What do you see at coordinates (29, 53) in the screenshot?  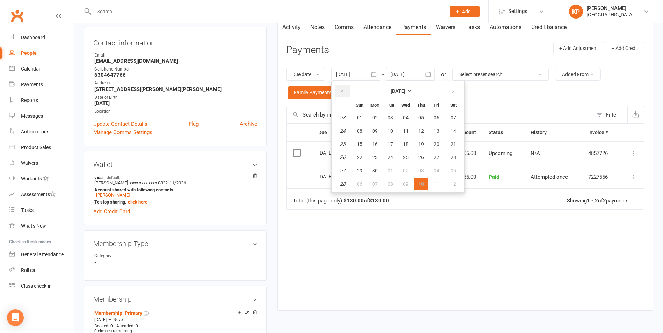 I see `div: People` at bounding box center [29, 53].